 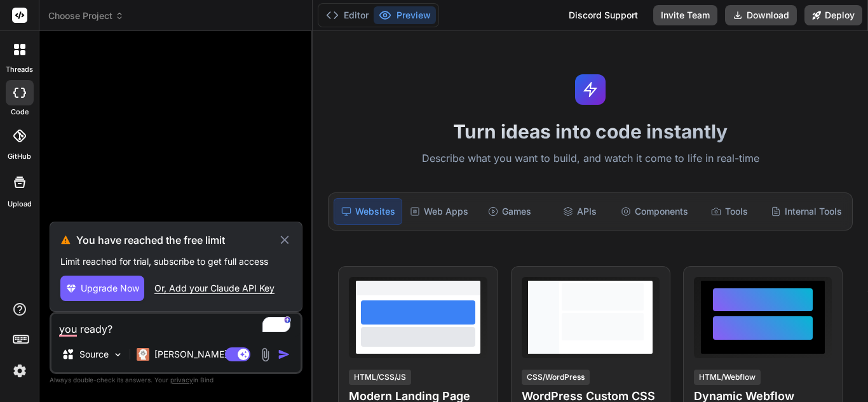 I want to click on span: privacy, so click(x=182, y=380).